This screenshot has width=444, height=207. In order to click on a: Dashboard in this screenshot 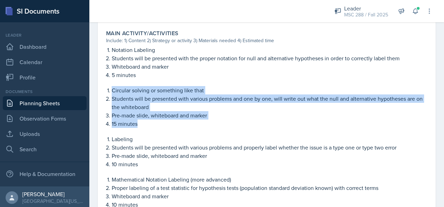, I will do `click(45, 47)`.